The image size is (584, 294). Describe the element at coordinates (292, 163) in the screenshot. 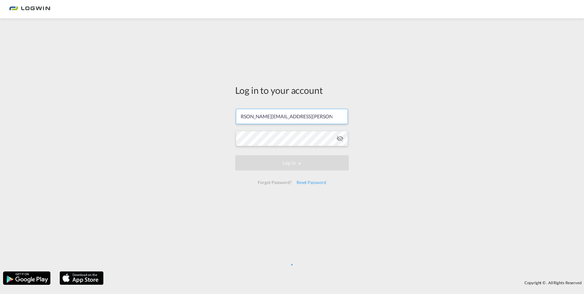

I see `button: LOGIN` at that location.